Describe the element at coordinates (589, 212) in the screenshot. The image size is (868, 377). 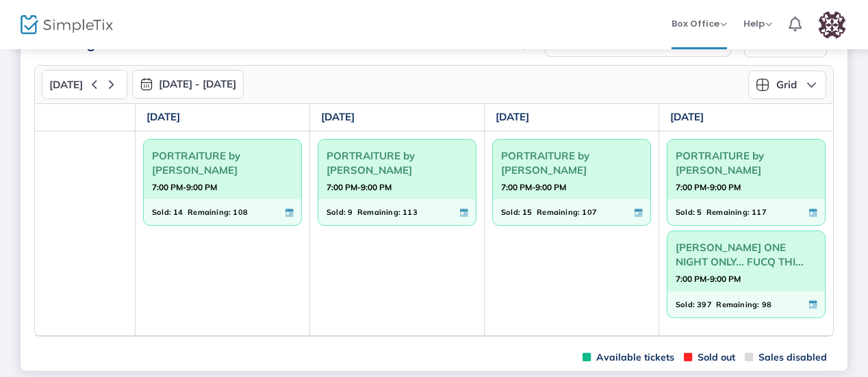
I see `span: 107` at that location.